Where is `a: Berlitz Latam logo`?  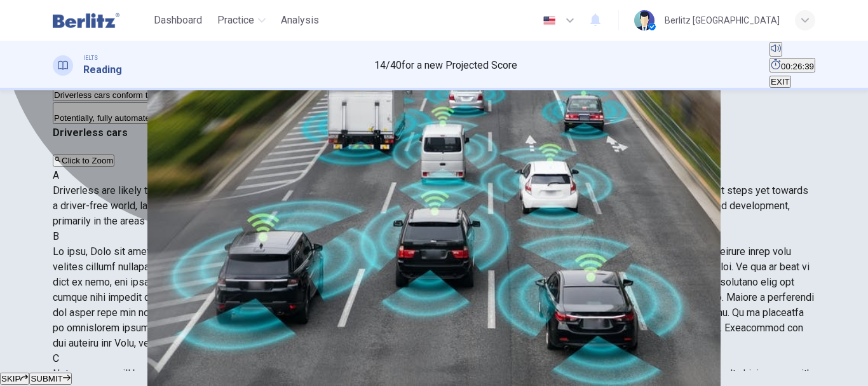 a: Berlitz Latam logo is located at coordinates (101, 20).